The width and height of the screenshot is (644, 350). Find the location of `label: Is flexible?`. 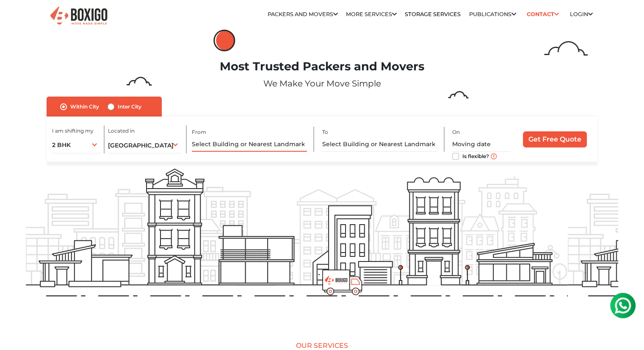

label: Is flexible? is located at coordinates (476, 156).